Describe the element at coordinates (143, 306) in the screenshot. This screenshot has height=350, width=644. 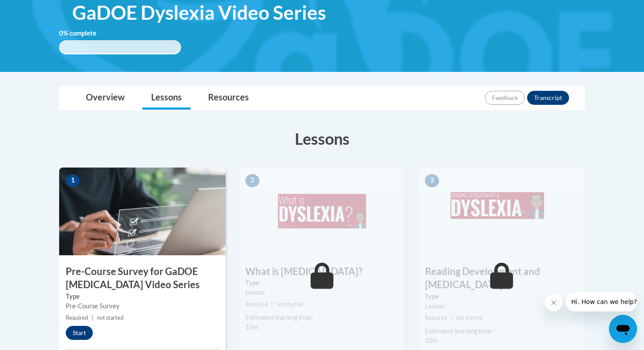
I see `div: Pre-Course Survey` at that location.